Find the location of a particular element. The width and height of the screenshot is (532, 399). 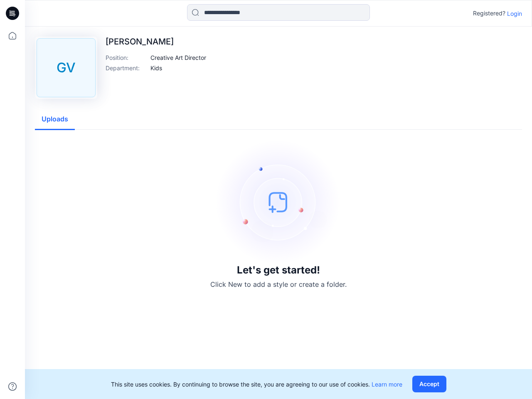

p: Department : is located at coordinates (126, 68).